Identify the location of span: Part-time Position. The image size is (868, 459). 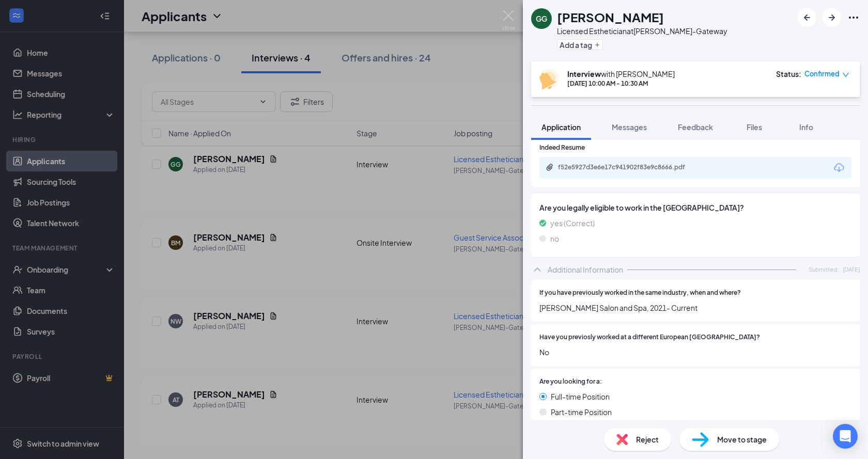
(582, 412).